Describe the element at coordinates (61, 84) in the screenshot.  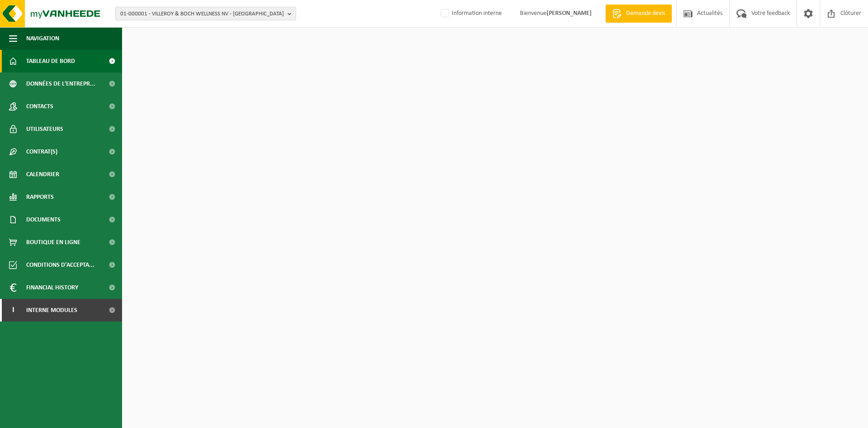
I see `span: Données de l'entrepr...` at that location.